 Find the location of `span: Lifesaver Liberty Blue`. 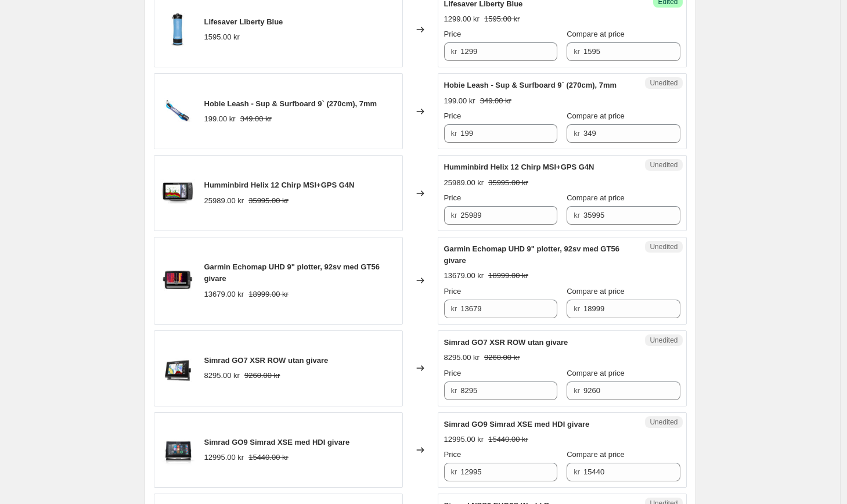

span: Lifesaver Liberty Blue is located at coordinates (244, 21).